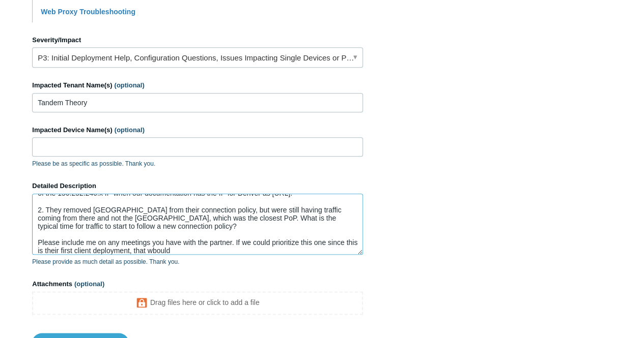 The width and height of the screenshot is (644, 338). What do you see at coordinates (198, 262) in the screenshot?
I see `p: Please provide as much detail as possible. Thank you.` at bounding box center [198, 262].